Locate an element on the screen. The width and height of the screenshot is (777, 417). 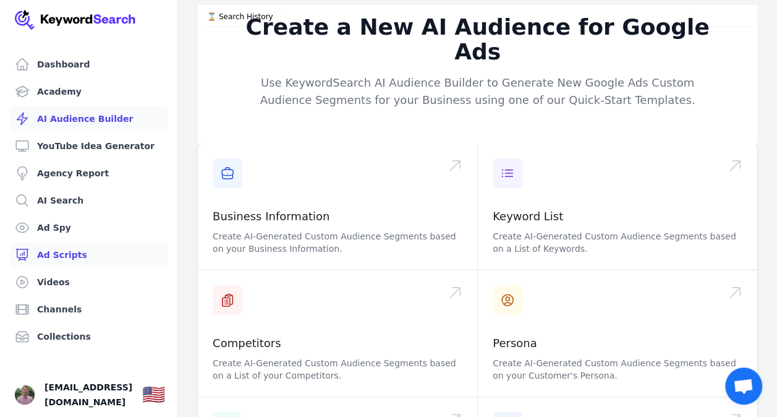
a: Dashboard is located at coordinates (88, 64).